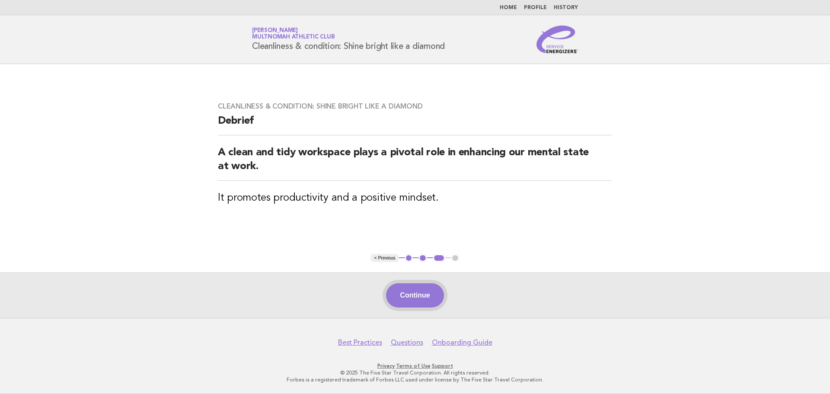 Image resolution: width=830 pixels, height=394 pixels. Describe the element at coordinates (415, 380) in the screenshot. I see `p: Forbes is a registered trademark of Forbes LLC used under license by The Five Star Travel Corpora...` at that location.